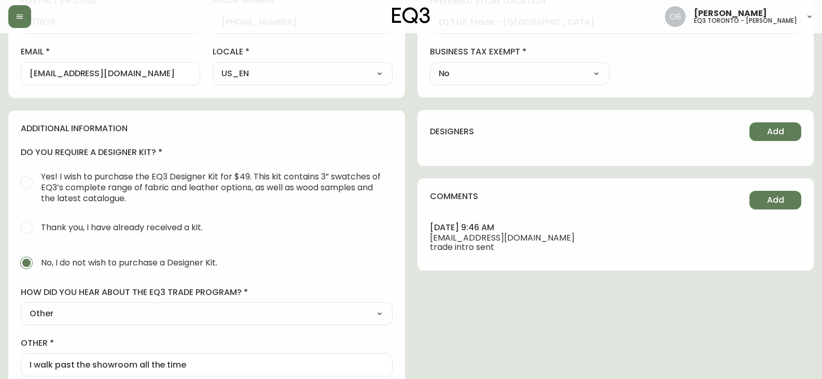 This screenshot has width=822, height=379. I want to click on span: trade intro sent, so click(616, 247).